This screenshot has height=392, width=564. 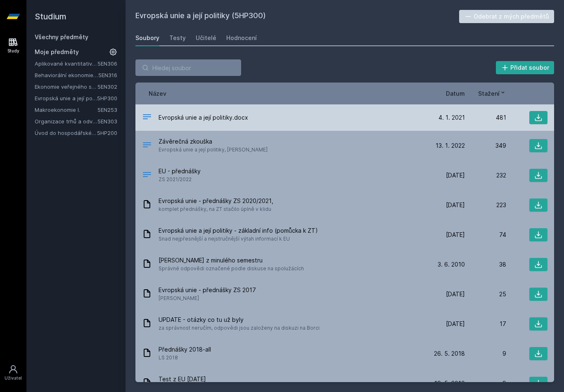 I want to click on a: 5EN303, so click(x=108, y=121).